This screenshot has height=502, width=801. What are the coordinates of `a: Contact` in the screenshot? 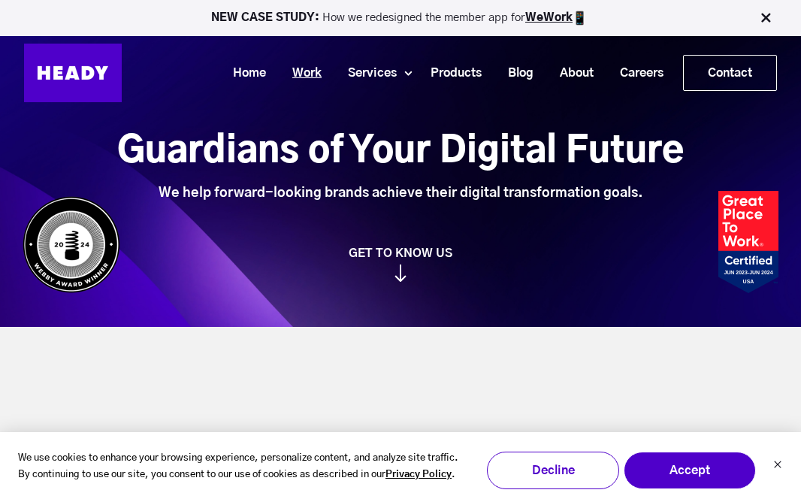 It's located at (730, 73).